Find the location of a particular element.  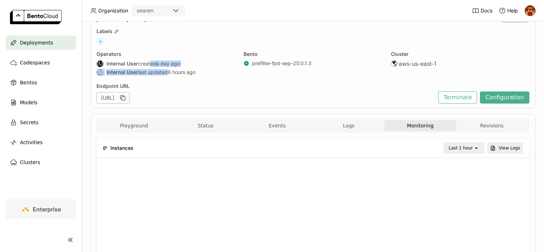

button: Events is located at coordinates (277, 126).